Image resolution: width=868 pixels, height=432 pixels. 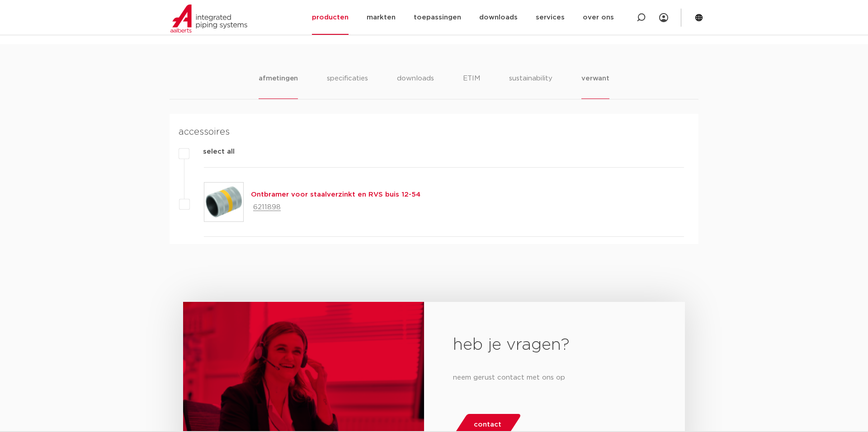 I want to click on li: specificaties, so click(x=347, y=86).